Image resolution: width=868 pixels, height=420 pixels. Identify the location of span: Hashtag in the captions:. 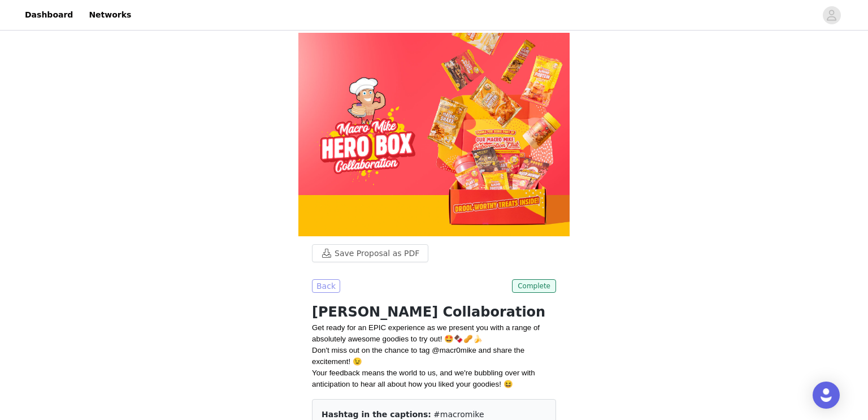
(376, 414).